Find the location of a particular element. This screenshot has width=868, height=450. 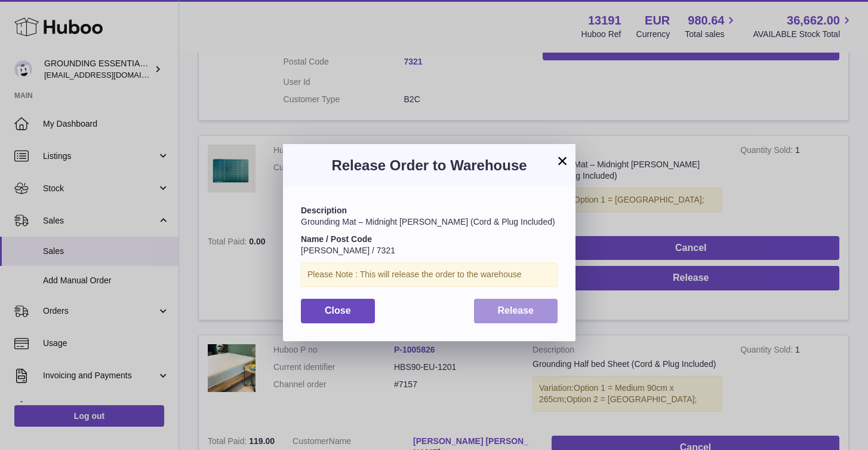

strong: Name / Post Code is located at coordinates (336, 239).